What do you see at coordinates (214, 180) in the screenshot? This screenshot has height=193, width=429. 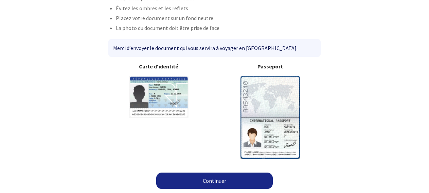 I see `a: Continuer` at bounding box center [214, 180].